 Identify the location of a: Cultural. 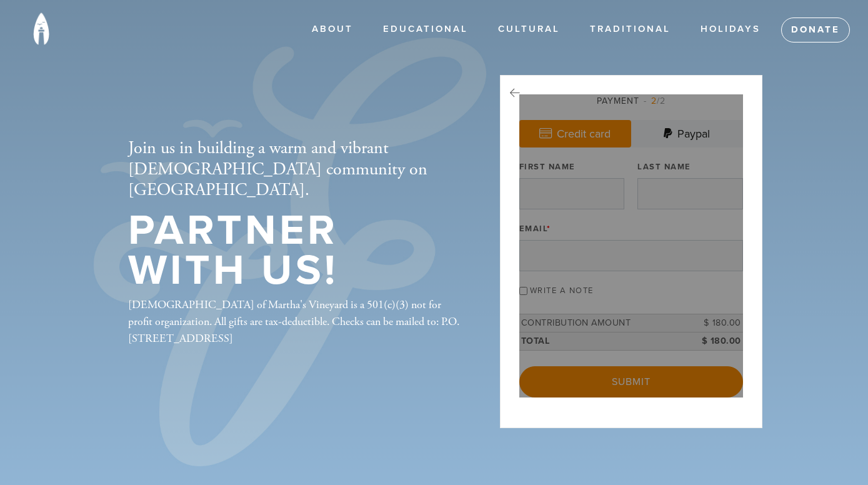
(529, 29).